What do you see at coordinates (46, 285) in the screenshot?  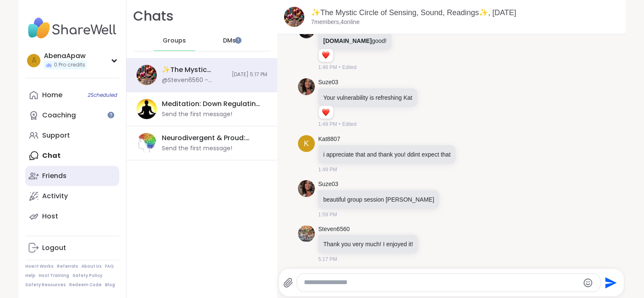 I see `a: Safety Resources` at bounding box center [46, 285].